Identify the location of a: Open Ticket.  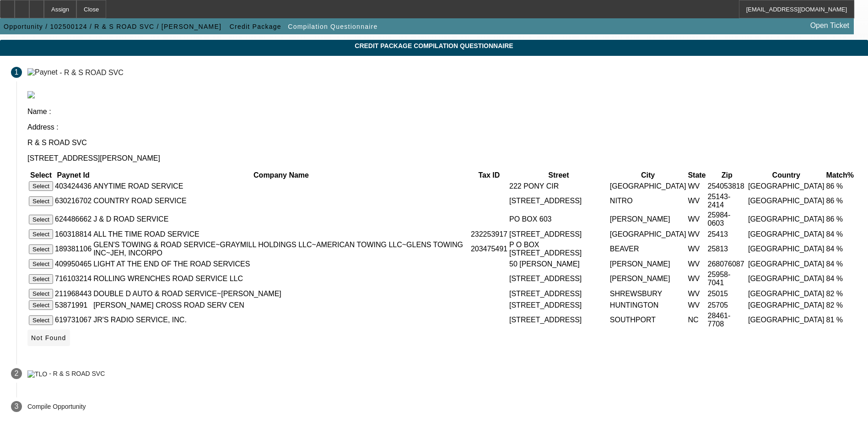
(830, 25).